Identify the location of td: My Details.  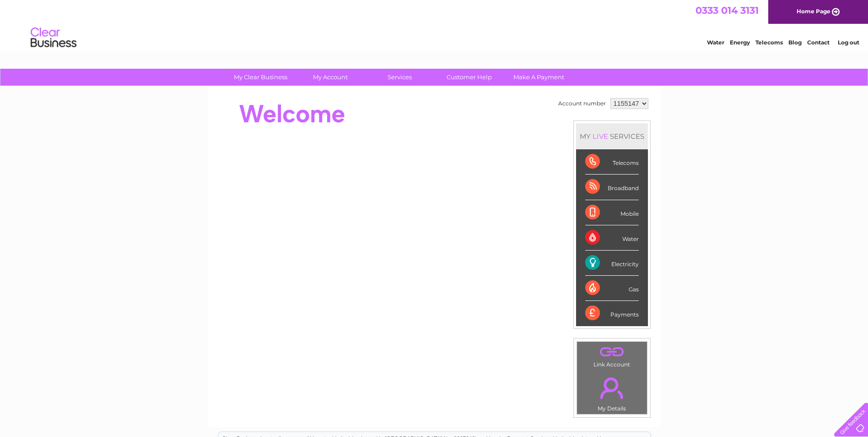
(612, 392).